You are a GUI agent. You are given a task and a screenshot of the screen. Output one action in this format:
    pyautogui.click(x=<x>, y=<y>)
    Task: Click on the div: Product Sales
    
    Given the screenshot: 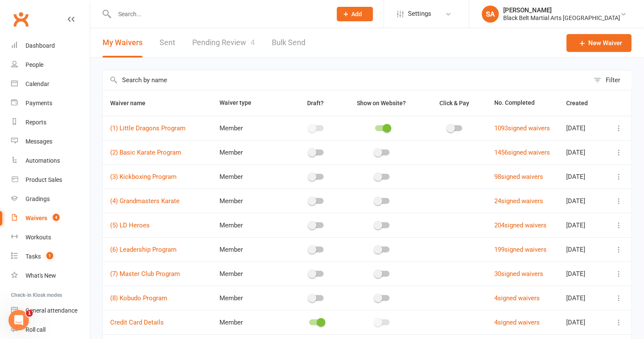 What is the action you would take?
    pyautogui.click(x=44, y=180)
    